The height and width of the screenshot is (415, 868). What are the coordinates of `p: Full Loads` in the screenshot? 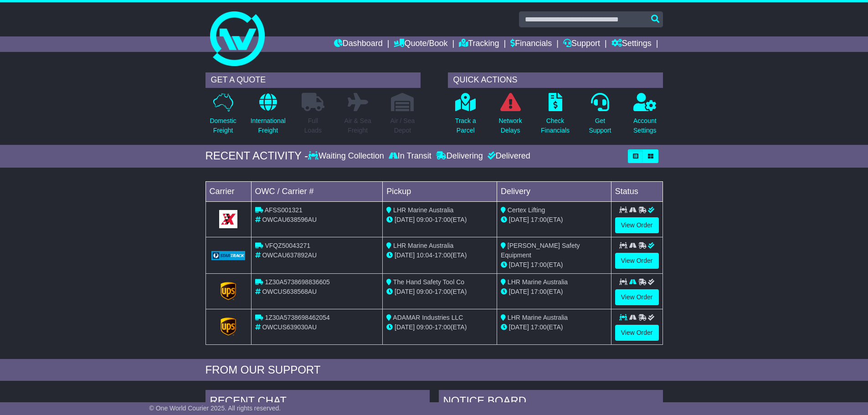 It's located at (313, 126).